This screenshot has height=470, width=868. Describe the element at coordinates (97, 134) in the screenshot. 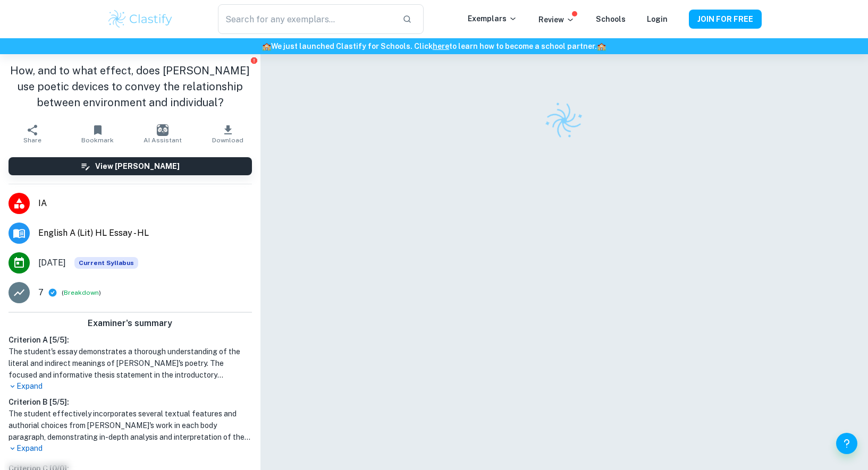

I see `button: Bookmark` at that location.